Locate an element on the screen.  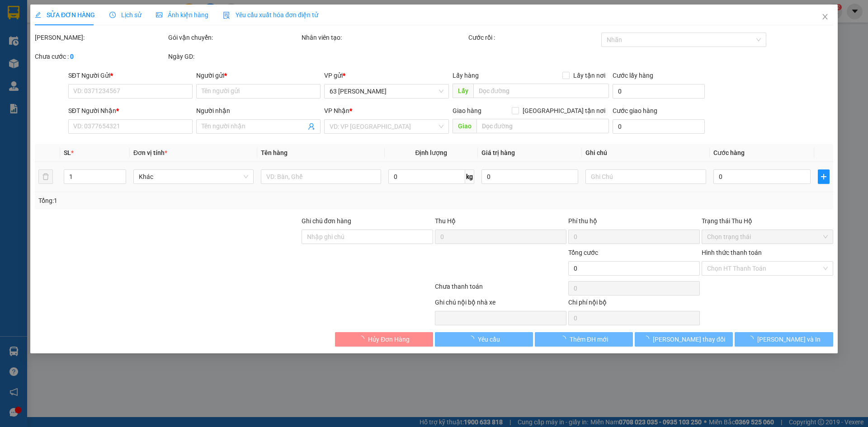
span: 63 Phan Đình Phùng is located at coordinates (386, 91).